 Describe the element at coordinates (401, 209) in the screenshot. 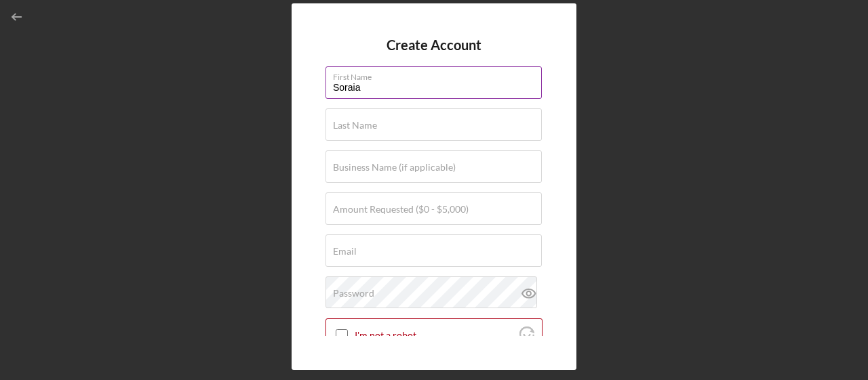

I see `label: Amount Requested ($0 - $5,000)` at that location.